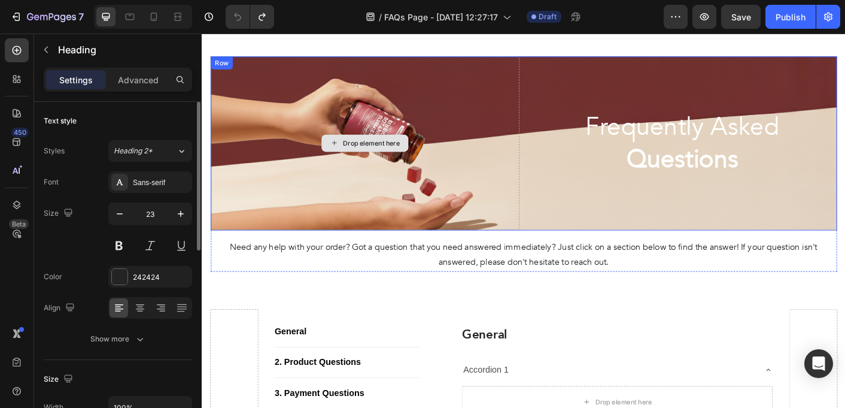 The width and height of the screenshot is (845, 408). I want to click on strong: Questions, so click(536, 139).